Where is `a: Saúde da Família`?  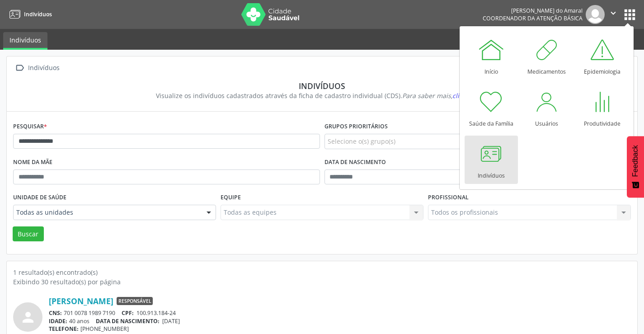
a: Saúde da Família is located at coordinates (491, 108).